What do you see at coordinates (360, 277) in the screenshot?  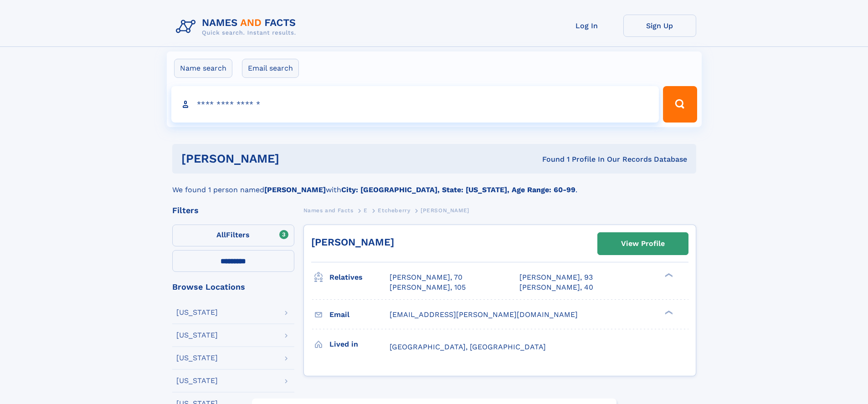 I see `h3: Relatives` at bounding box center [360, 277].